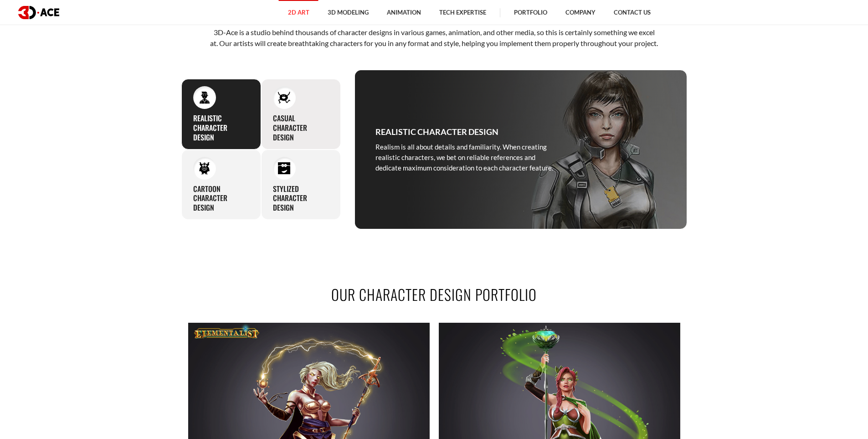 Image resolution: width=868 pixels, height=439 pixels. Describe the element at coordinates (221, 199) in the screenshot. I see `h3: Cartoon character design` at that location.